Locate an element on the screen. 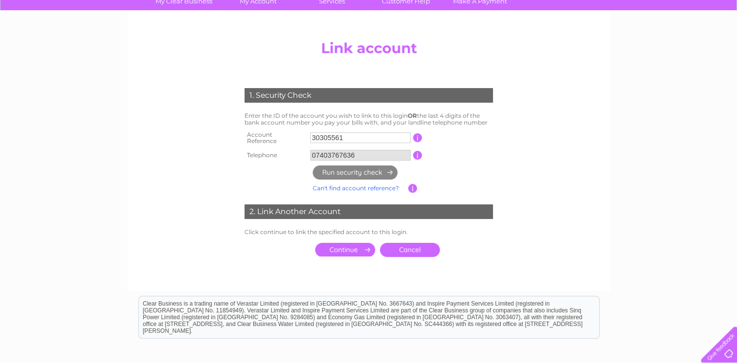 This screenshot has width=737, height=363. td: Enter the ID of the account you wish to link to this login the last 4 digits of the bank account ... is located at coordinates (369, 119).